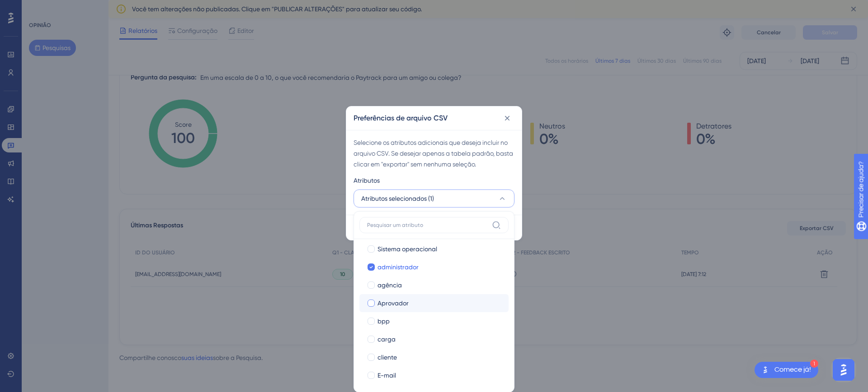 This screenshot has height=392, width=868. Describe the element at coordinates (386, 340) in the screenshot. I see `font: carga` at that location.